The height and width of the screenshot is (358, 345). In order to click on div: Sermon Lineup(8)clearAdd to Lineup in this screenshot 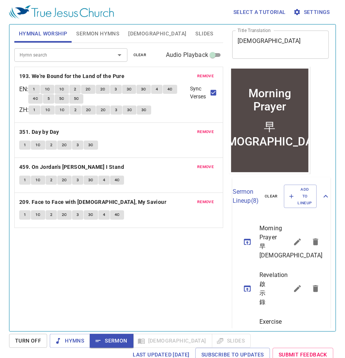, I will do `click(281, 196)`.